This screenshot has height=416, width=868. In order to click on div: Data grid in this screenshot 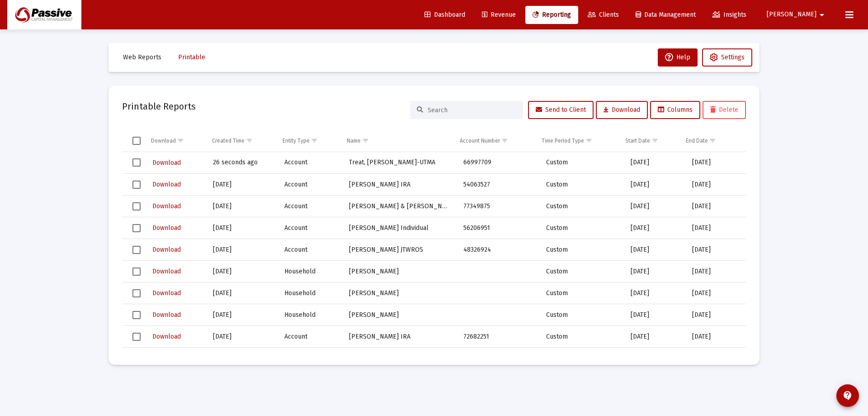, I will do `click(434, 240)`.